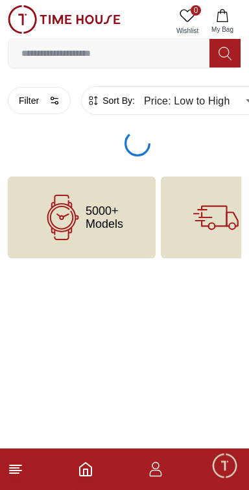 The height and width of the screenshot is (490, 249). Describe the element at coordinates (225, 466) in the screenshot. I see `div: Chat Widget` at that location.